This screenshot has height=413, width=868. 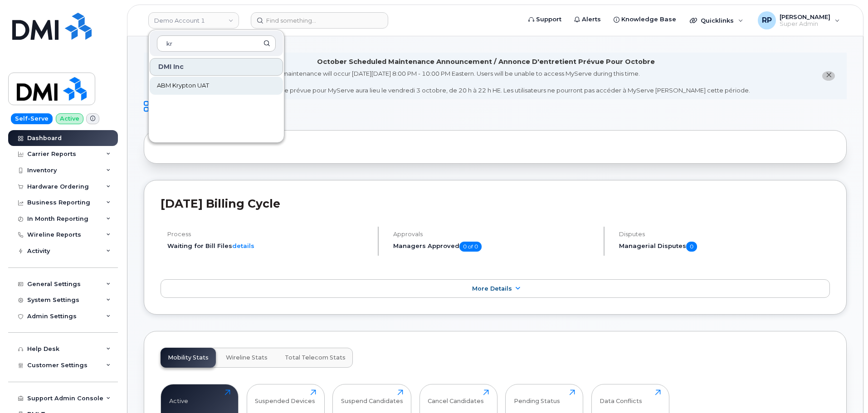 I want to click on button: close notification, so click(x=828, y=76).